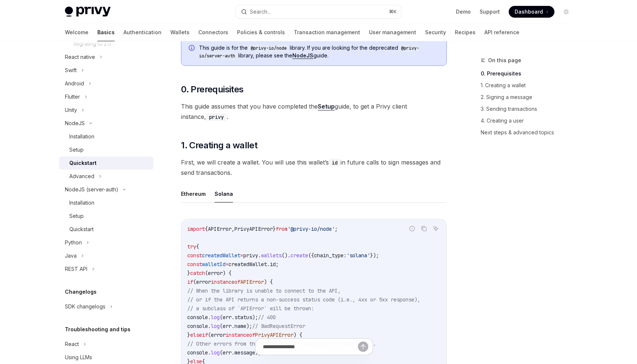 Image resolution: width=637 pixels, height=364 pixels. I want to click on code: id, so click(335, 163).